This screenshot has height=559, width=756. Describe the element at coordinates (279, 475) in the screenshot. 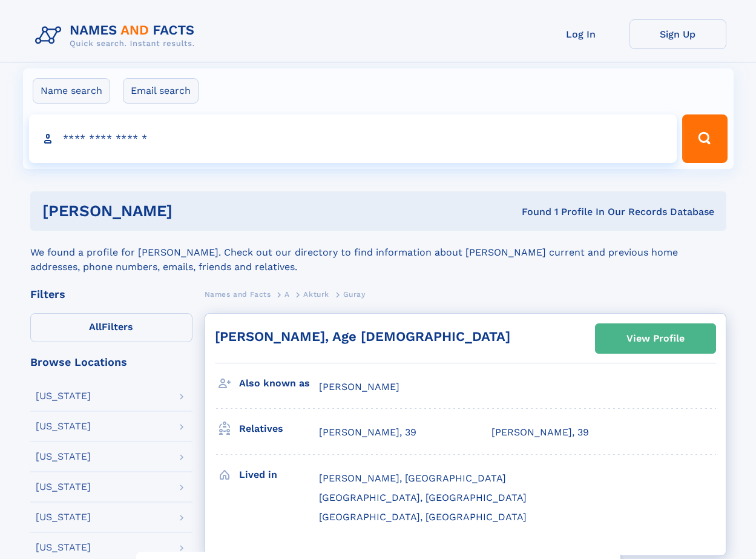

I see `h3: Lived in` at that location.